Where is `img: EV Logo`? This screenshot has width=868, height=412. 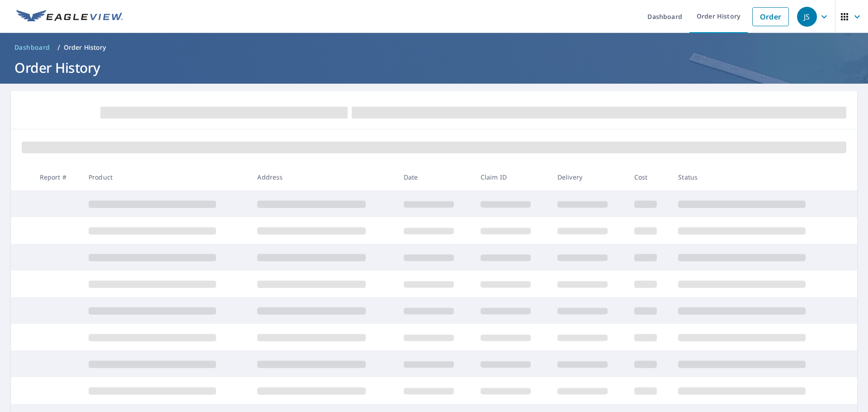 img: EV Logo is located at coordinates (69, 17).